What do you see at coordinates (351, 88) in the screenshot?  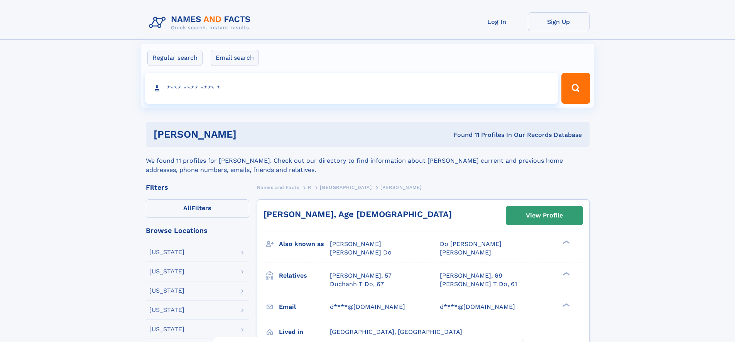 I see `input: search input` at bounding box center [351, 88].